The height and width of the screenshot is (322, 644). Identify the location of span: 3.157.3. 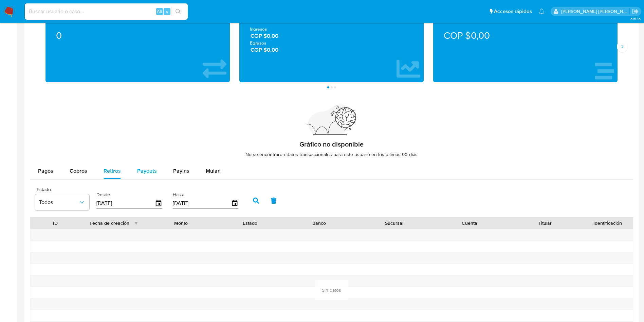
(636, 19).